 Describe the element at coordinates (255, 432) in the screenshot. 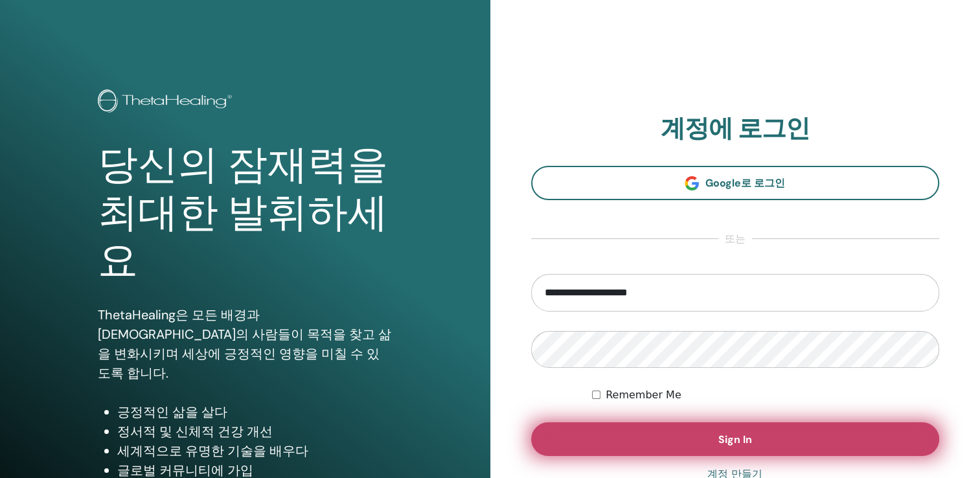

I see `li: 정서적 및 신체적 건강 개선` at that location.